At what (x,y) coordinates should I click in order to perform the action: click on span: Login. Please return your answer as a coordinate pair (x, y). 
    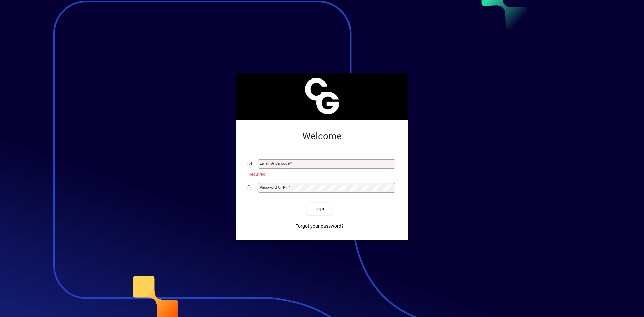
    Looking at the image, I should click on (319, 209).